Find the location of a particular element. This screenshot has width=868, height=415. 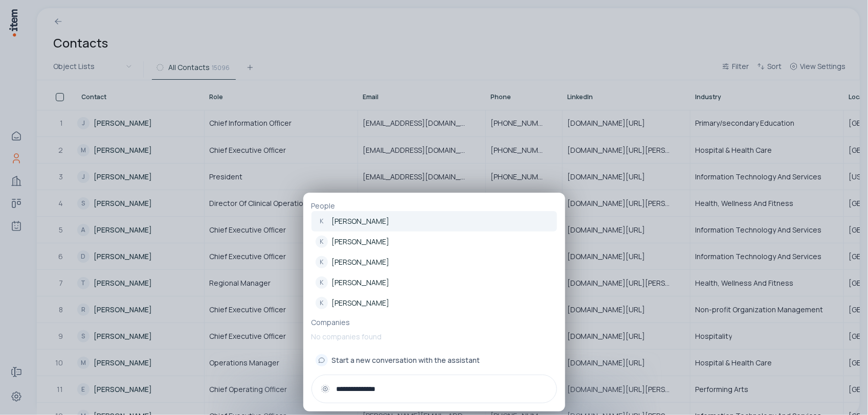

button: Start a new conversation with the assistant is located at coordinates (434, 360).